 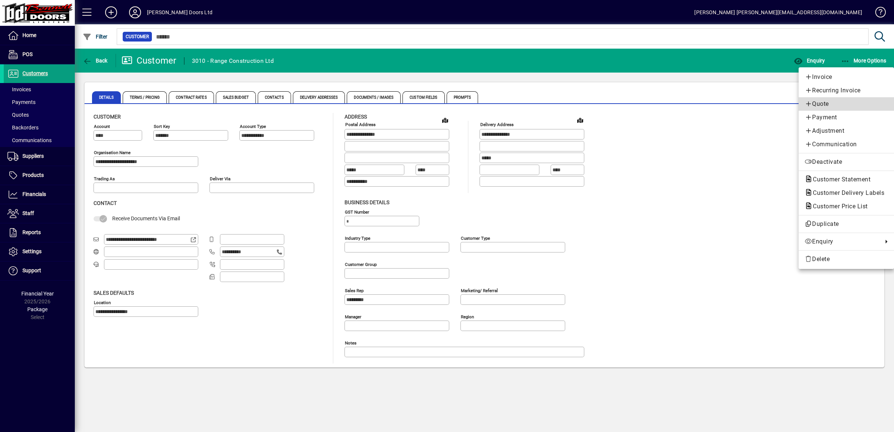 What do you see at coordinates (846, 131) in the screenshot?
I see `span: Adjustment` at bounding box center [846, 131].